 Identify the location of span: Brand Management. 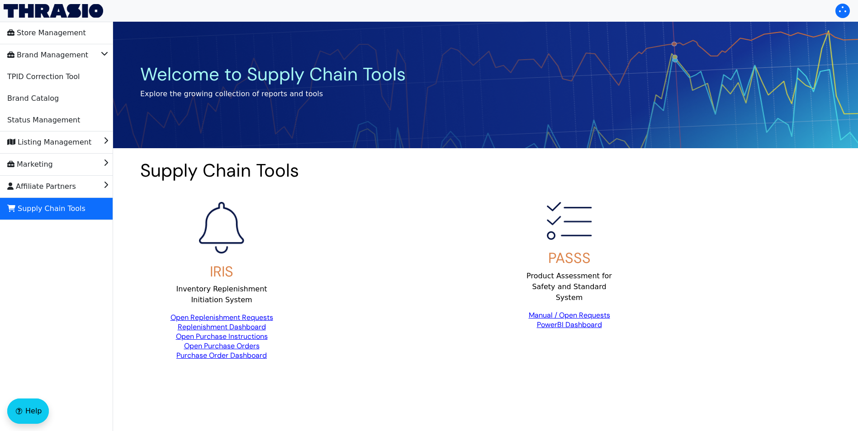
(47, 55).